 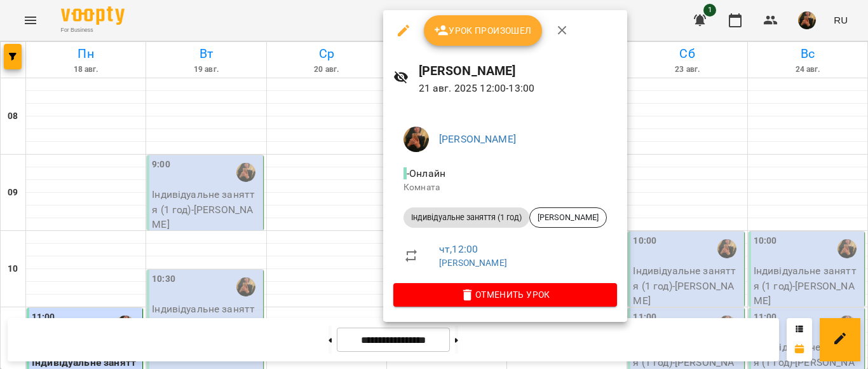 I want to click on p: Комната, so click(x=505, y=187).